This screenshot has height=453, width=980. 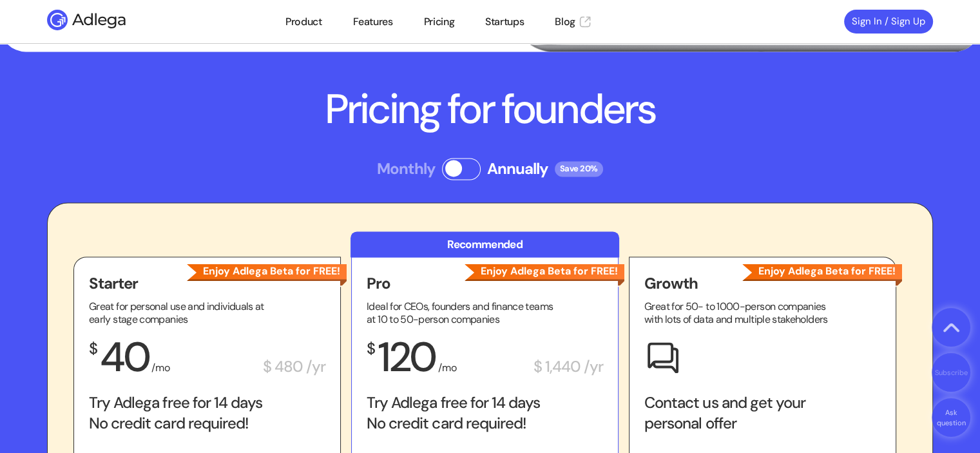 I want to click on span: $ 1,440 /yr, so click(x=568, y=367).